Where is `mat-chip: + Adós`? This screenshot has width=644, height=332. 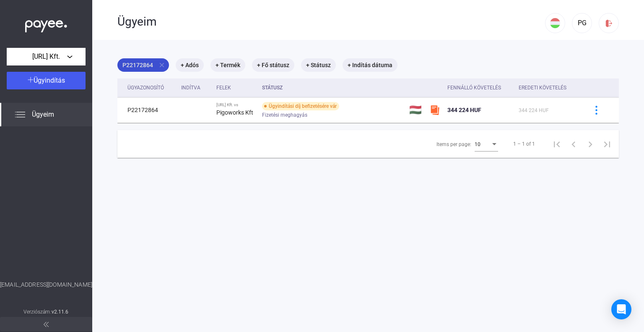
mat-chip: + Adós is located at coordinates (190, 65).